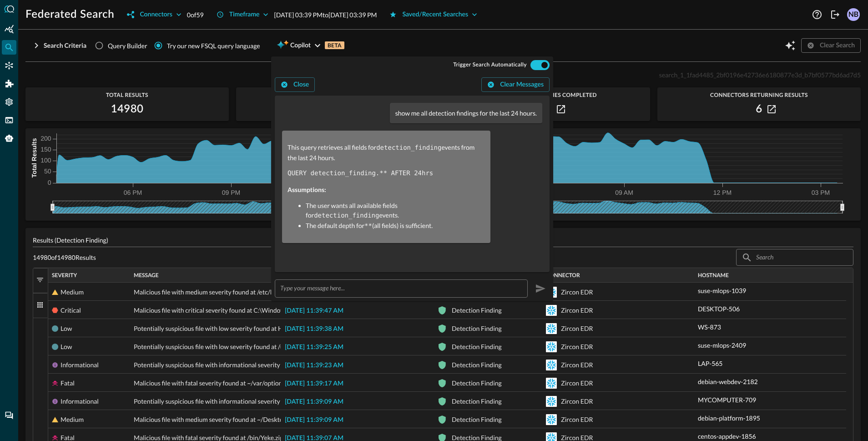 The image size is (868, 441). What do you see at coordinates (718, 309) in the screenshot?
I see `p: DESKTOP-506` at bounding box center [718, 309].